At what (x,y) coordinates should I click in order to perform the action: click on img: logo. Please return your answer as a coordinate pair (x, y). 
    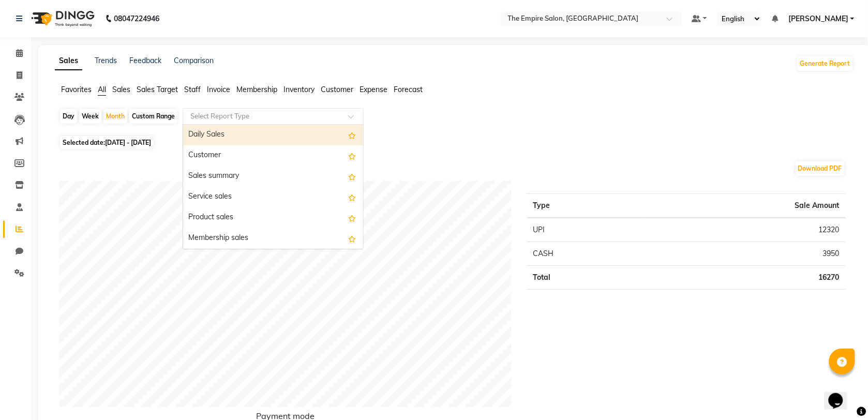
    Looking at the image, I should click on (61, 19).